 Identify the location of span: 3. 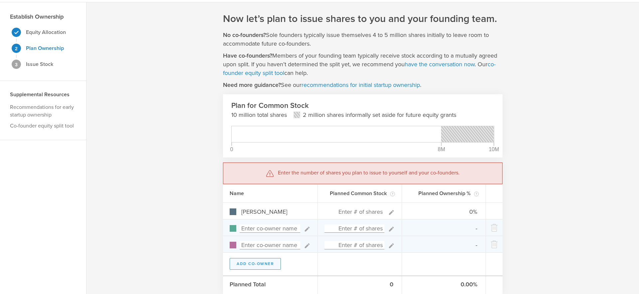
(16, 65).